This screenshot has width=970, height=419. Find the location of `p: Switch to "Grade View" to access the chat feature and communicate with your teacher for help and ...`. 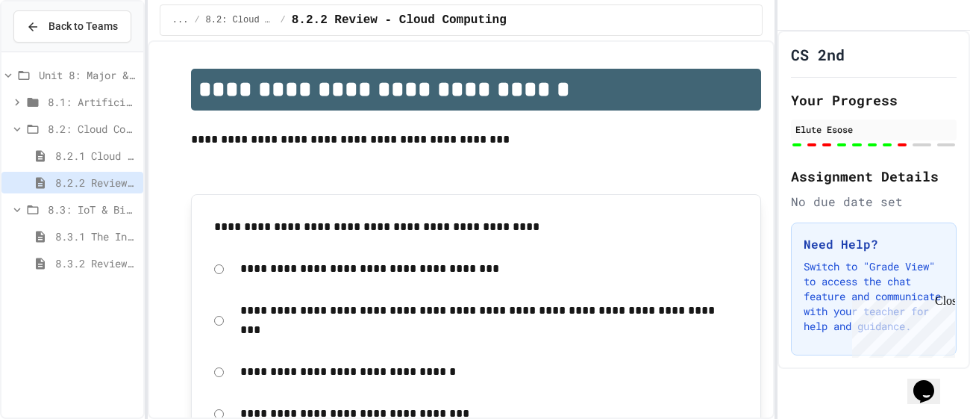

p: Switch to "Grade View" to access the chat feature and communicate with your teacher for help and ... is located at coordinates (874, 296).